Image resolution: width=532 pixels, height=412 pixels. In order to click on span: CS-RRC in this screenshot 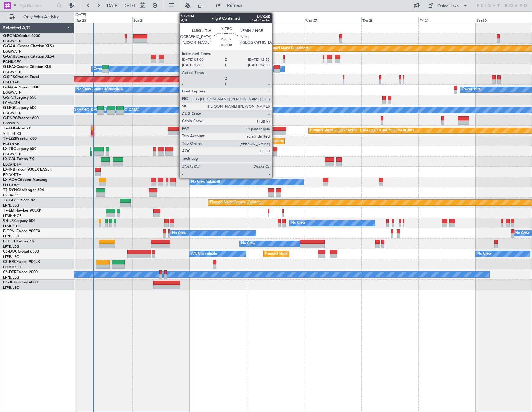, I will do `click(10, 262)`.